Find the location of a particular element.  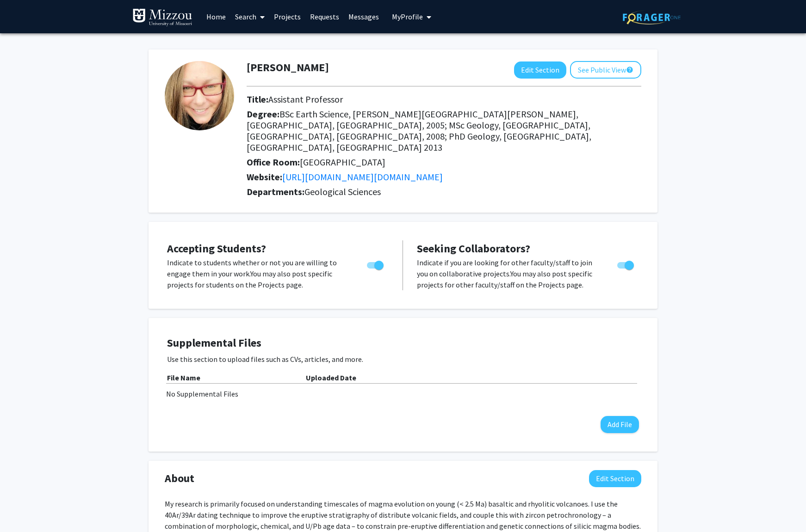

span: Geological Sciences is located at coordinates (342, 192).